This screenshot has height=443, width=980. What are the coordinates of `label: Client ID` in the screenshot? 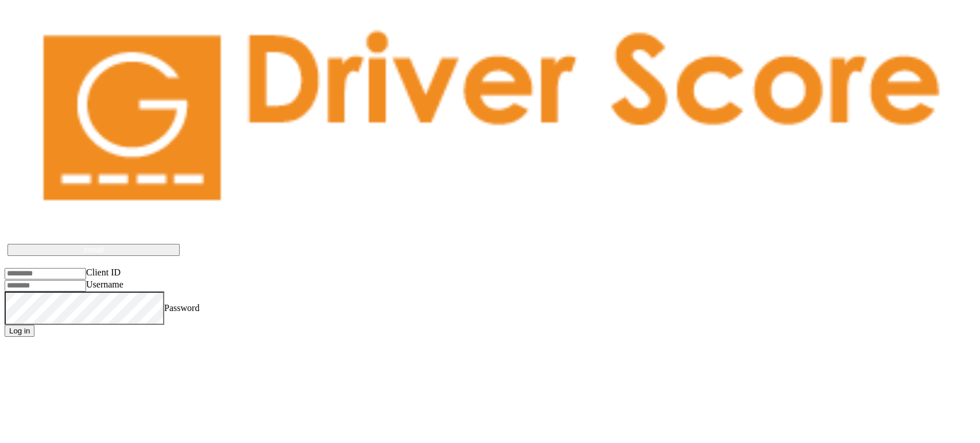 It's located at (103, 272).